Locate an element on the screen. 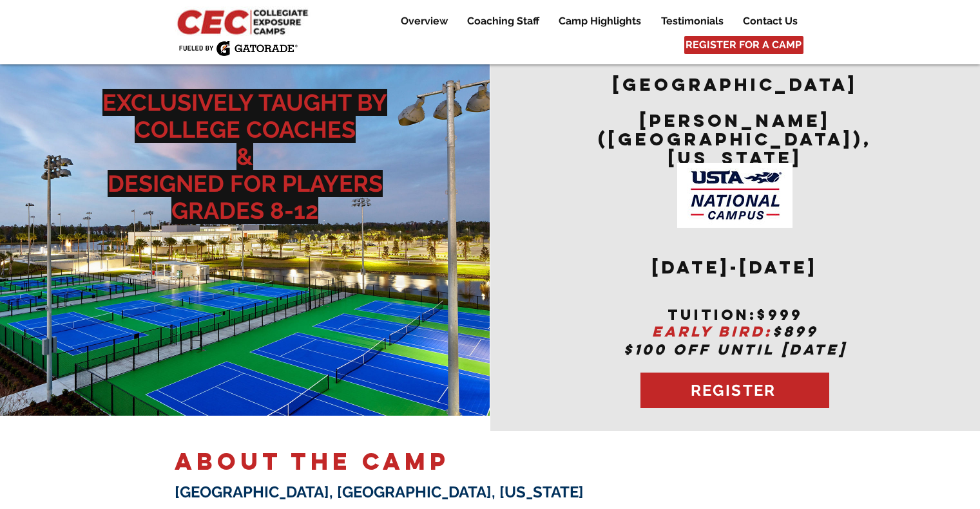 The height and width of the screenshot is (509, 980). span: tuition:$999 is located at coordinates (735, 315).